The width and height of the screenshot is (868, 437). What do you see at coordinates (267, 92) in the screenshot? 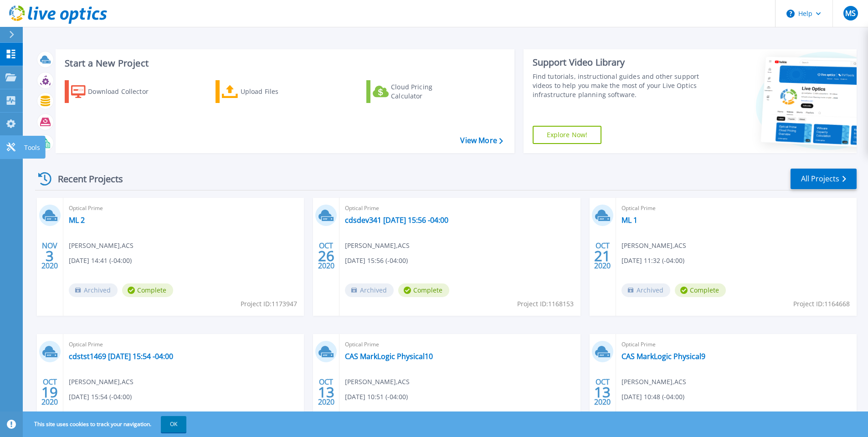
I see `a: Upload Files` at bounding box center [267, 92].